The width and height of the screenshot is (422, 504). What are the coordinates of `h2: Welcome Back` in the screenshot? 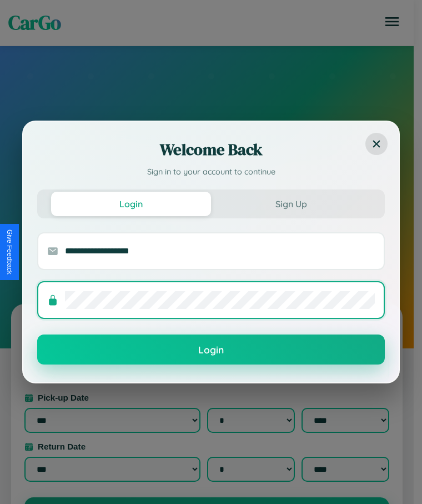 It's located at (211, 149).